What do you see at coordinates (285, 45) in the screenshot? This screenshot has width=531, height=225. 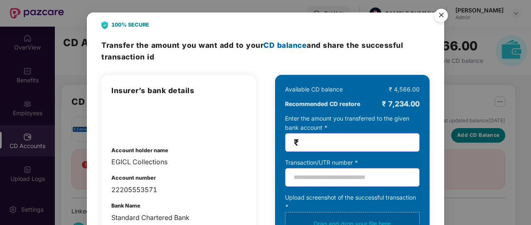 I see `span: CD balance` at bounding box center [285, 45].